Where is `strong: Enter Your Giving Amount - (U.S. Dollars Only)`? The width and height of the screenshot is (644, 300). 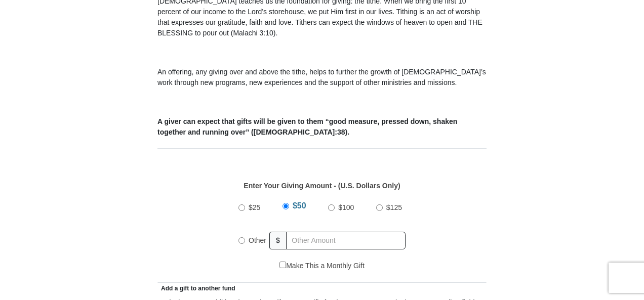
strong: Enter Your Giving Amount - (U.S. Dollars Only) is located at coordinates (321, 185).